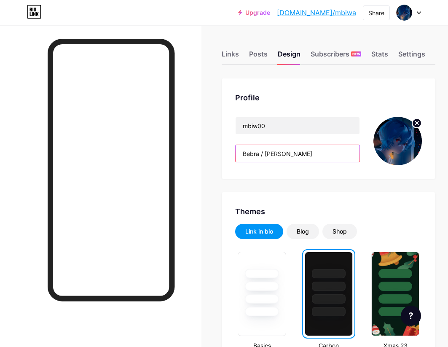 The width and height of the screenshot is (448, 347). Describe the element at coordinates (259, 231) in the screenshot. I see `div: Link in bio` at that location.